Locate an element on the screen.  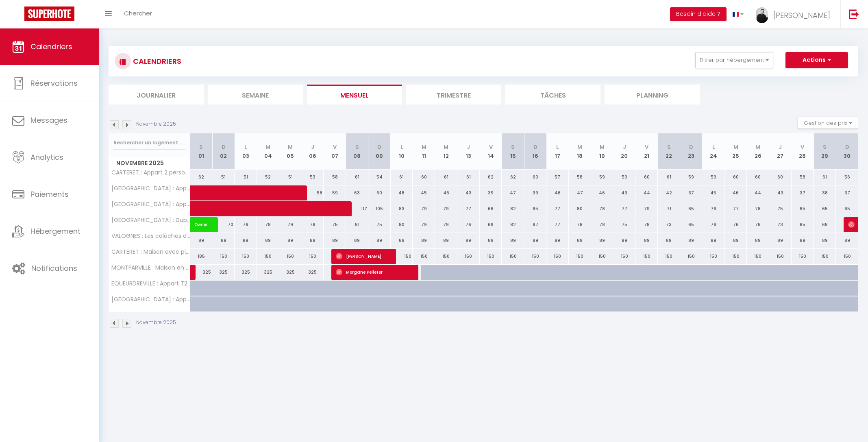
th: 02 is located at coordinates (223, 152).